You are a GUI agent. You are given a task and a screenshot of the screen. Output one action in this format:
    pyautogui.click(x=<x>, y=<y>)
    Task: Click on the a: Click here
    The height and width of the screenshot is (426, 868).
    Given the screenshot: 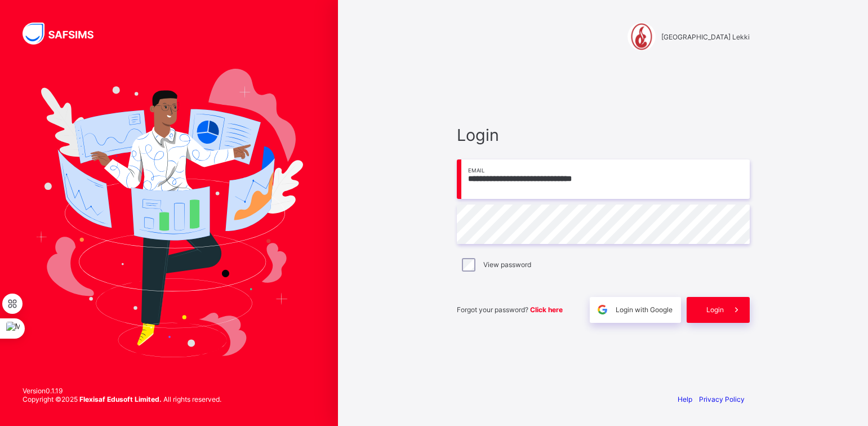 What is the action you would take?
    pyautogui.click(x=547, y=309)
    